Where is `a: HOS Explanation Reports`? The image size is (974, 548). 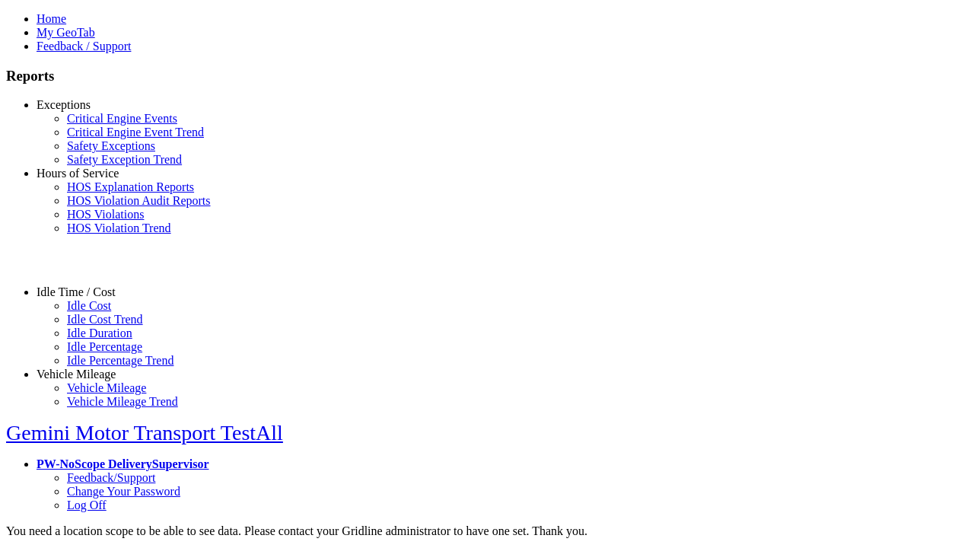
a: HOS Explanation Reports is located at coordinates (130, 186).